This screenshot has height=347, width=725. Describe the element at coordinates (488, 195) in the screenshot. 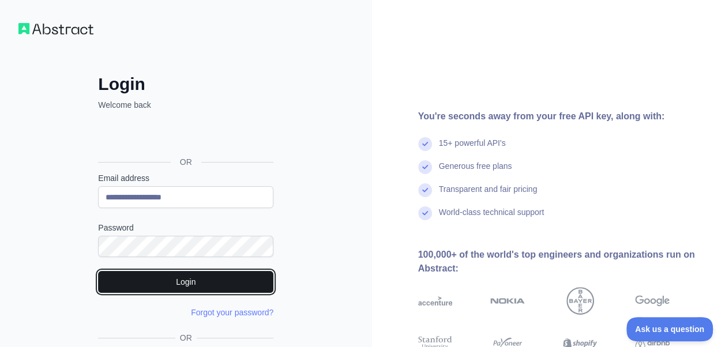

I see `div: Transparent and fair pricing` at that location.